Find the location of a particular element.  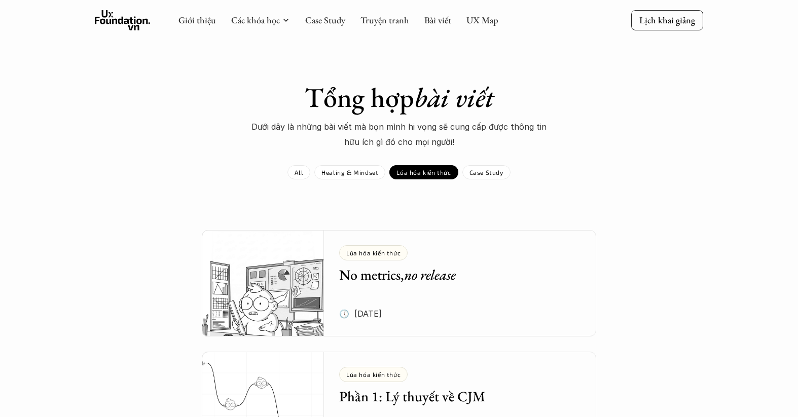

a: UX Map is located at coordinates (482, 20).